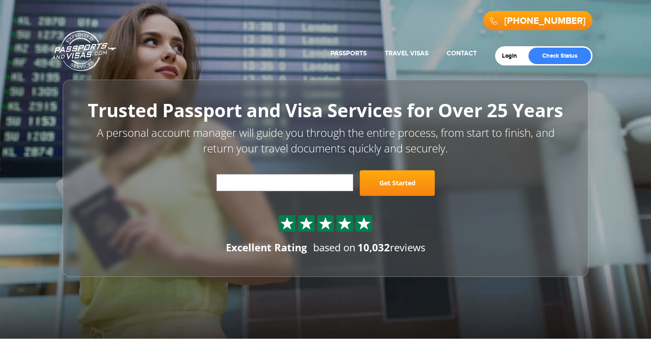  Describe the element at coordinates (326, 110) in the screenshot. I see `h1: Trusted Passport and Visa Services for Over 25 Years` at that location.